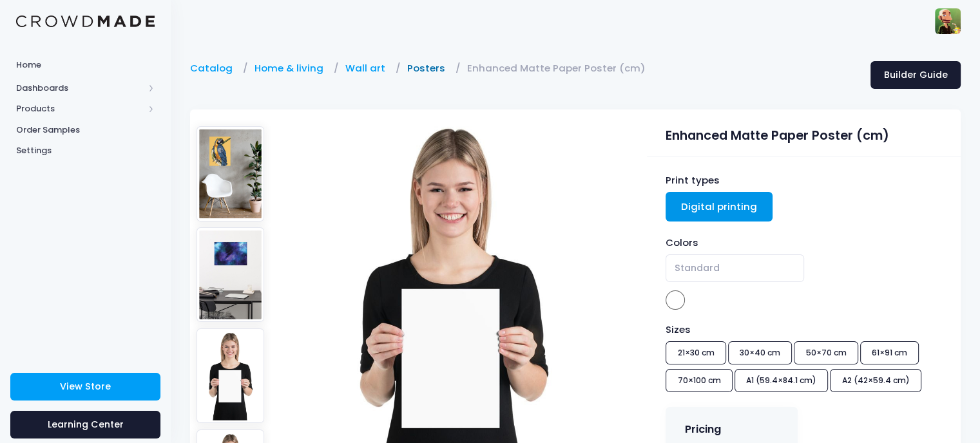  I want to click on div: Enhanced Matte Paper Poster (cm), so click(803, 133).